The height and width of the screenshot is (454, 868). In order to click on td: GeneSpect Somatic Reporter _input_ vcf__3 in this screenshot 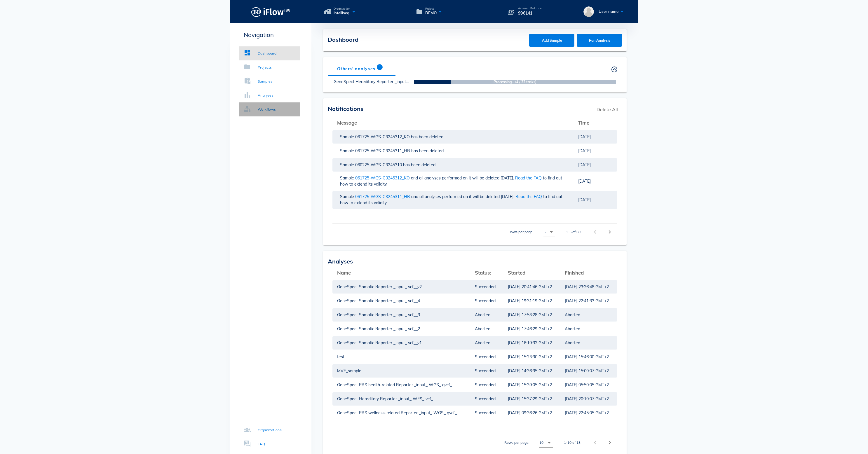, I will do `click(401, 314)`.